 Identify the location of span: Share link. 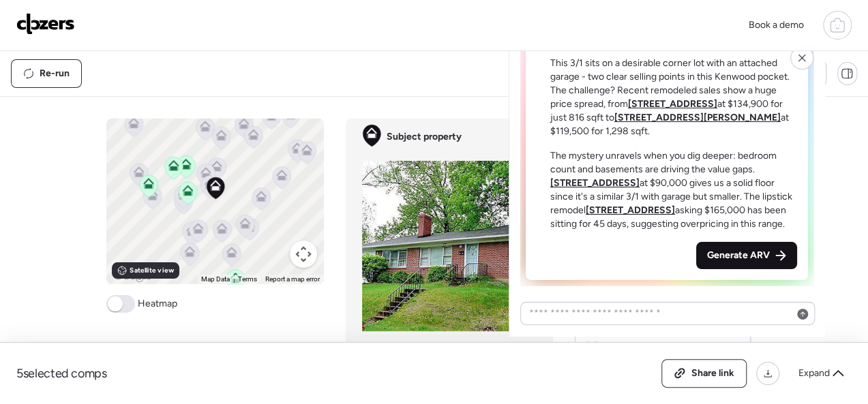
(712, 373).